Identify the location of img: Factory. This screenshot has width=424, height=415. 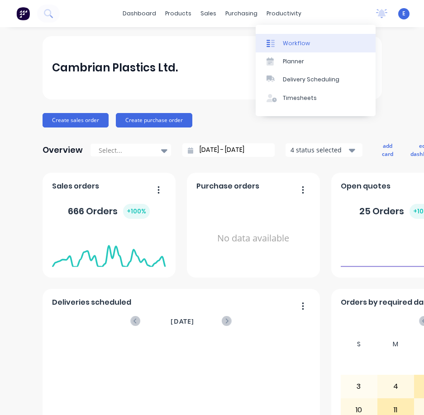
(23, 14).